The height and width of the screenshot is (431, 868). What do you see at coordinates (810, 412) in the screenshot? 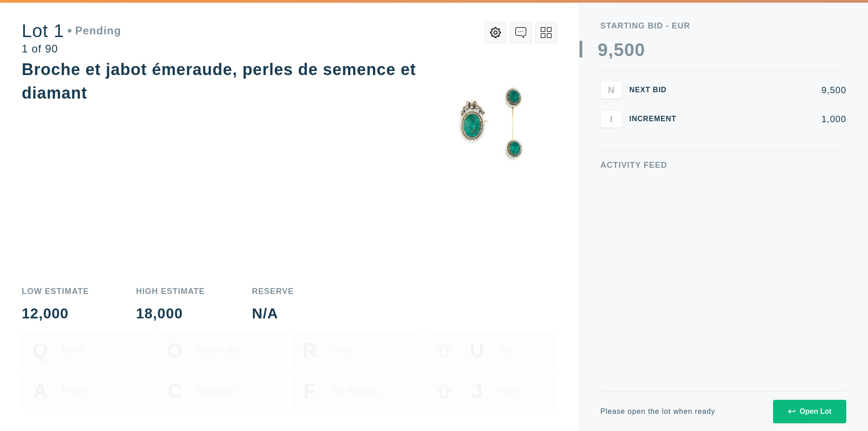
I see `div: Open Lot` at bounding box center [810, 412].